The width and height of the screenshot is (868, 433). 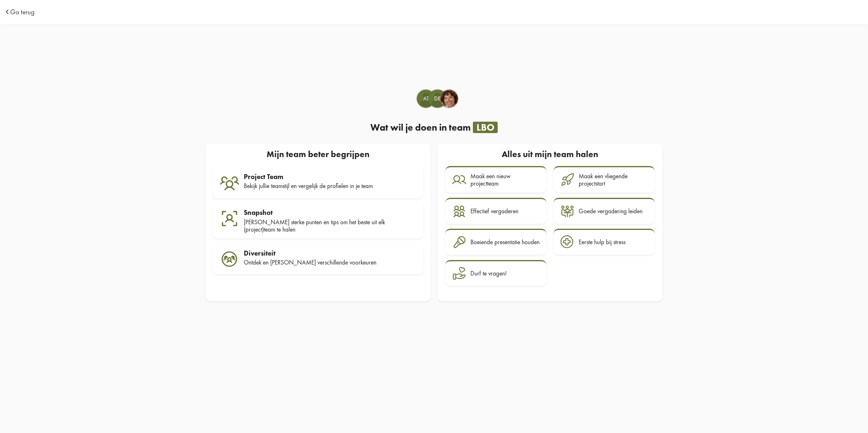 I want to click on a: Boeiende presentatie houden, so click(x=496, y=242).